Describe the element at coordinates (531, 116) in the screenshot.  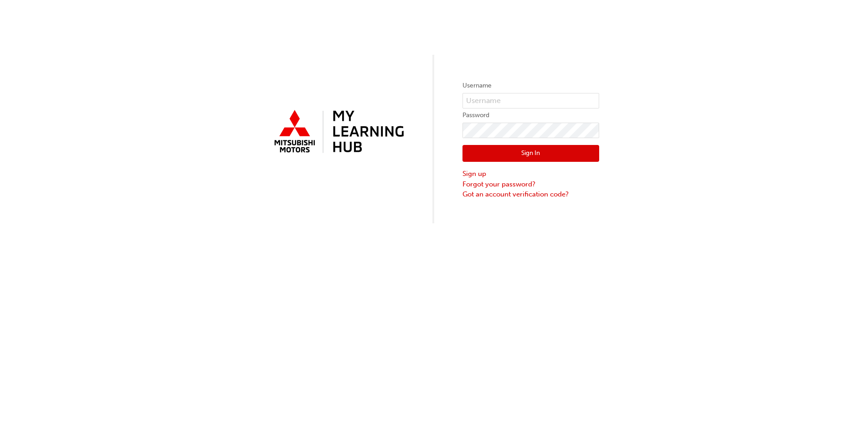
I see `label: Password` at that location.